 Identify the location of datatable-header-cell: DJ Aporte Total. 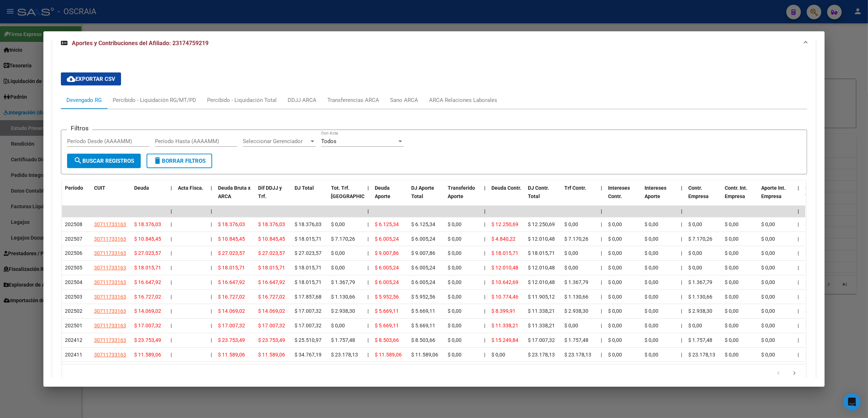
(820, 196).